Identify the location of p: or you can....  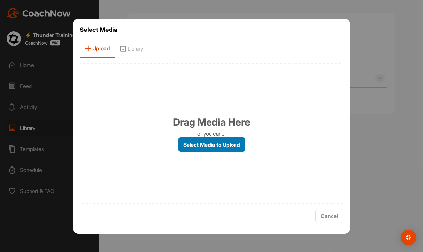
(212, 134).